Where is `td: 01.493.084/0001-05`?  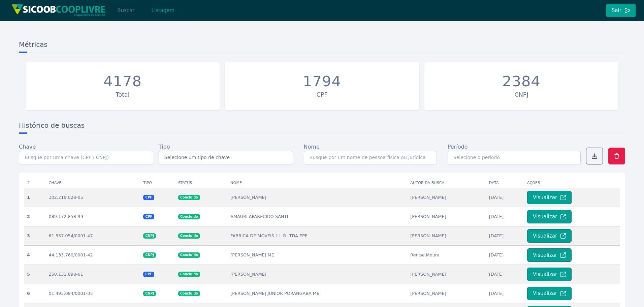
td: 01.493.084/0001-05 is located at coordinates (93, 293).